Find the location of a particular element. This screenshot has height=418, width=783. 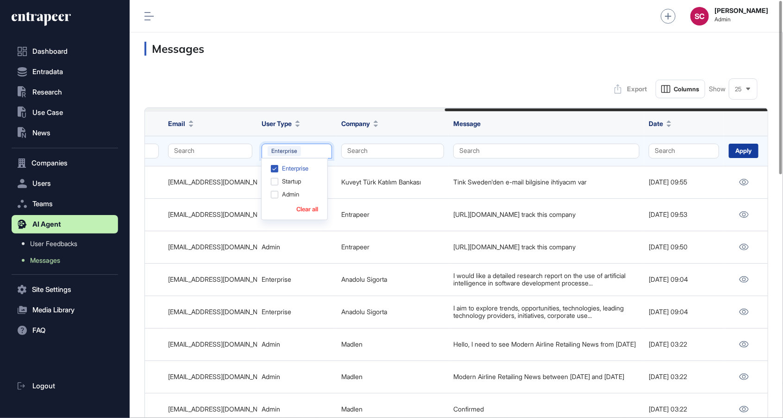

button: User Type is located at coordinates (281, 123).